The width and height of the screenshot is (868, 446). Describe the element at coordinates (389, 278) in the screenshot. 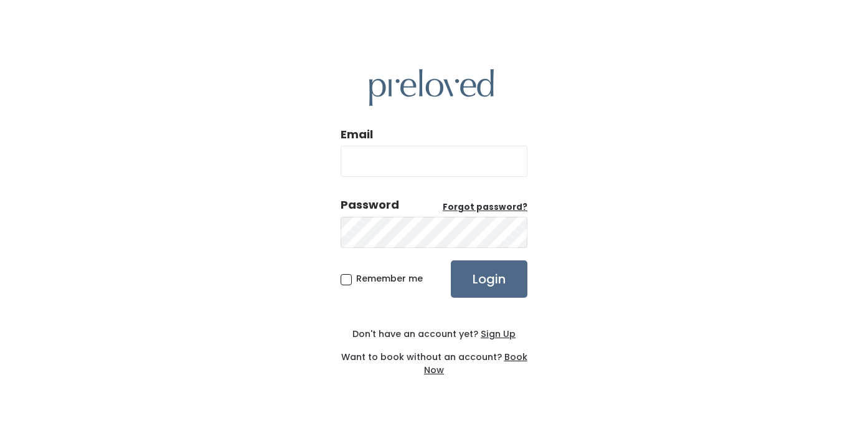

I see `span: Remember me` at that location.